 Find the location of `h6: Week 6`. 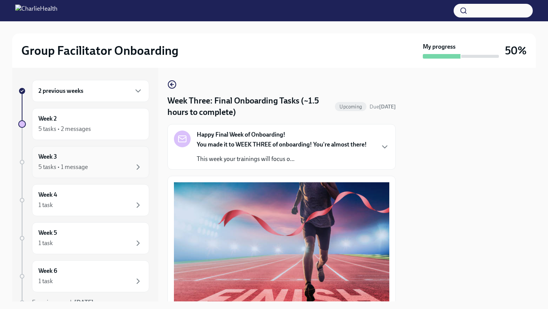

h6: Week 6 is located at coordinates (48, 271).